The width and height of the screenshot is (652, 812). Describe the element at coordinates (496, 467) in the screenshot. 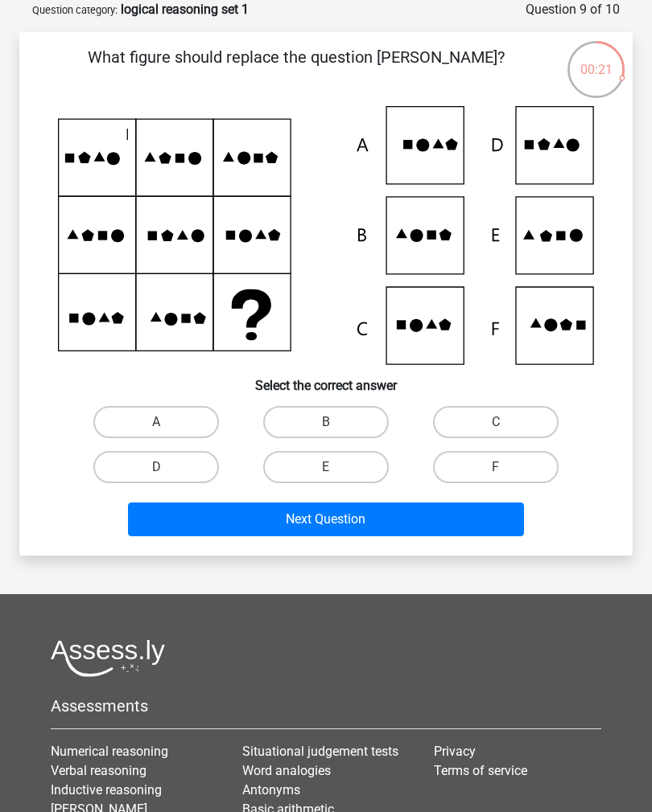

I see `label: F` at that location.